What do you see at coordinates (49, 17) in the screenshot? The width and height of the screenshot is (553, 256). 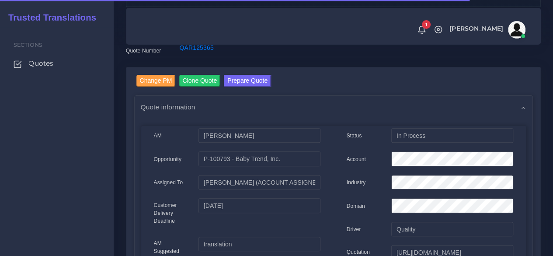 I see `h2: Trusted Translations` at bounding box center [49, 17].